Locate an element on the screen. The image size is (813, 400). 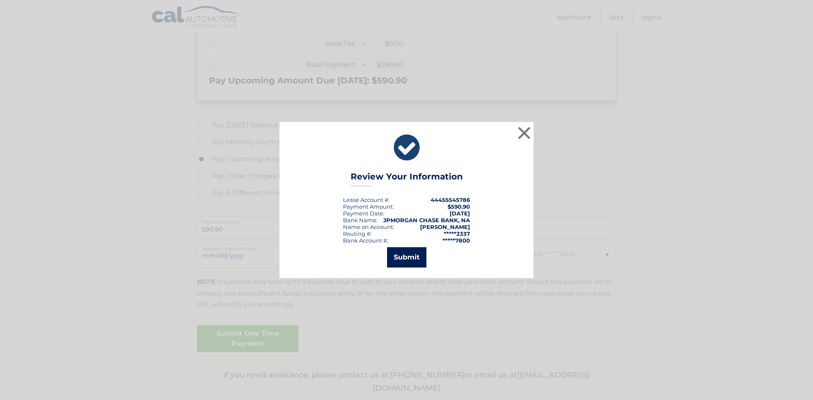
button: Submit is located at coordinates (407, 258).